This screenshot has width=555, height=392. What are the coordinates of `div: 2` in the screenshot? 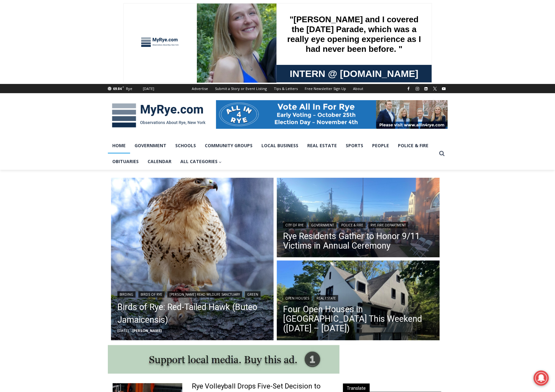 It's located at (68, 57).